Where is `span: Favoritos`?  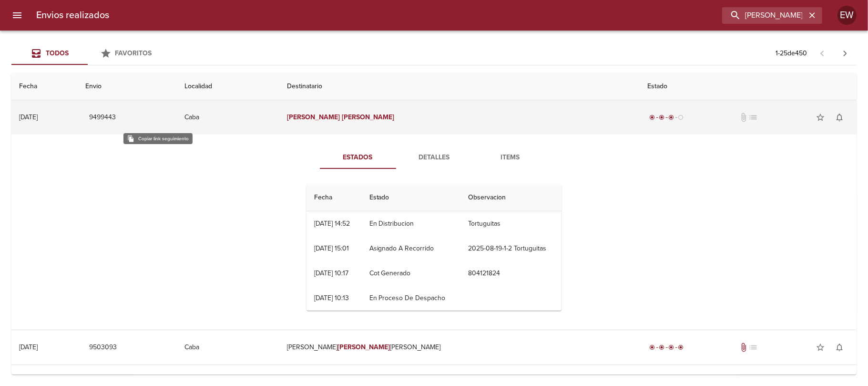 span: Favoritos is located at coordinates (133, 53).